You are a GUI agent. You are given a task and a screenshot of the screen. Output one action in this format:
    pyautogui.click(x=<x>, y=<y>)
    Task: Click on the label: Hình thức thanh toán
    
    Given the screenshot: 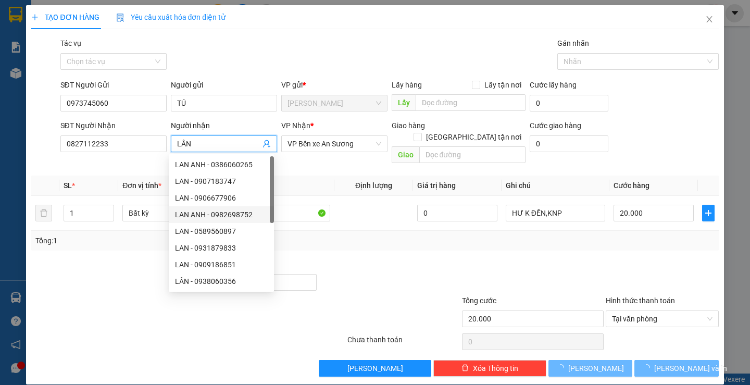 What is the action you would take?
    pyautogui.click(x=641, y=301)
    